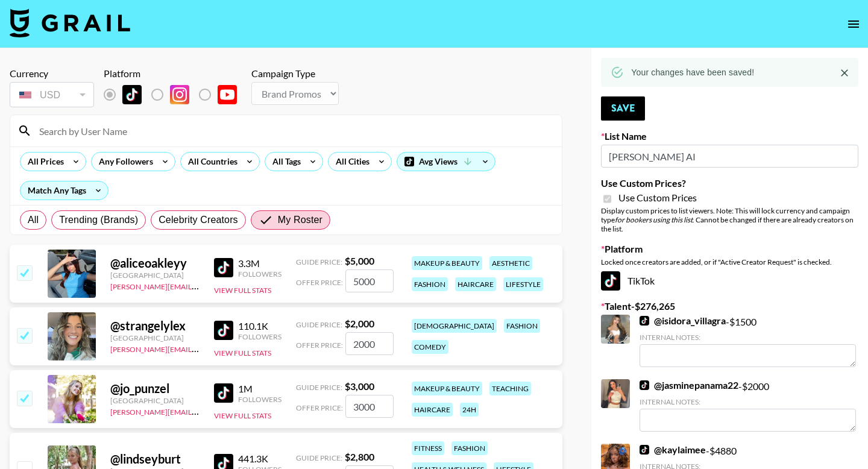  Describe the element at coordinates (729, 136) in the screenshot. I see `label: List Name` at that location.